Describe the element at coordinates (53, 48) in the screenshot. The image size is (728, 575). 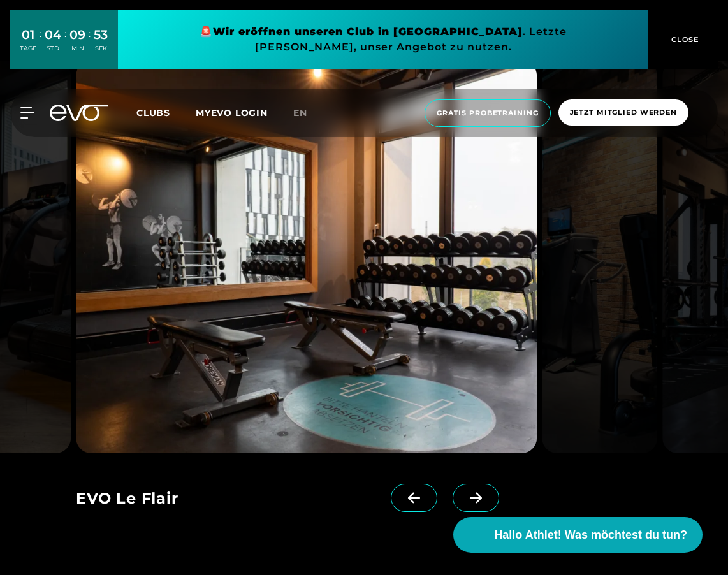
I see `div: STD` at that location.